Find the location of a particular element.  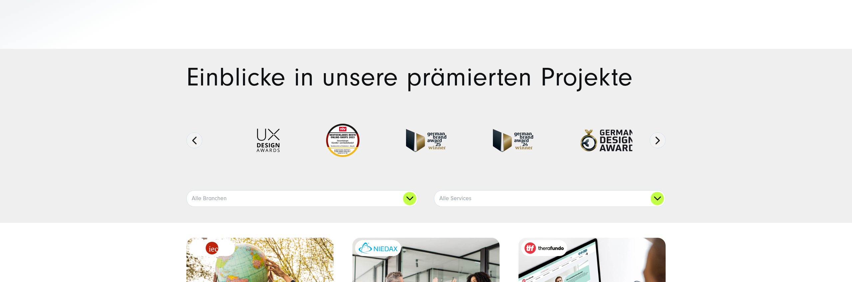

img: Deutschlands beste Online Shops 2023 - boesner - Kunde - SUNZINET is located at coordinates (343, 140).